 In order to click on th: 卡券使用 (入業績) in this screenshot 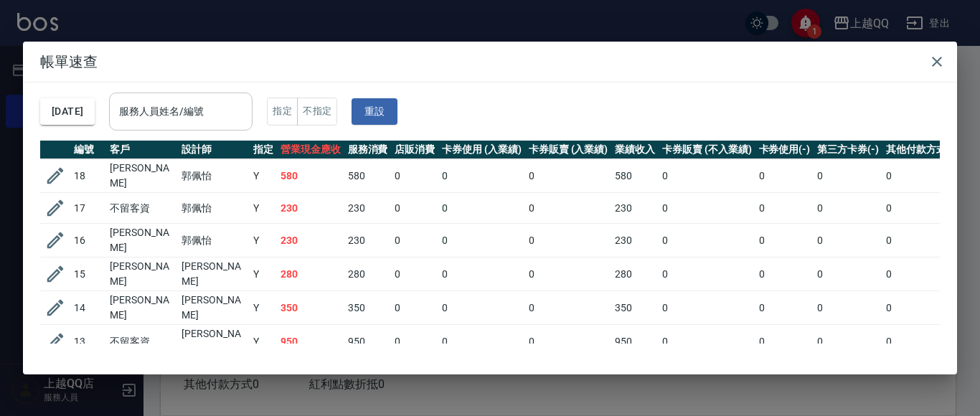, I will do `click(482, 150)`.